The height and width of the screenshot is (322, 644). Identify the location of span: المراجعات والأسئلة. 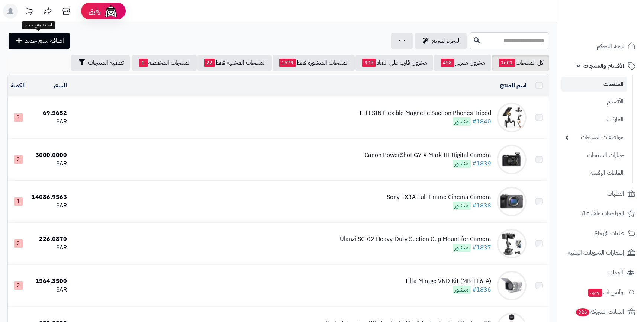
(603, 214).